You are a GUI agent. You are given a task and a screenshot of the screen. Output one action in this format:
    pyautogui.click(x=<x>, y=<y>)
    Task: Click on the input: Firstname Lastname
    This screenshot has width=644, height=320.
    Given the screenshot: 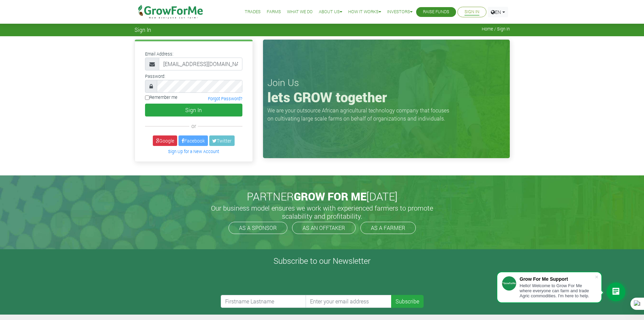 What is the action you would take?
    pyautogui.click(x=264, y=301)
    